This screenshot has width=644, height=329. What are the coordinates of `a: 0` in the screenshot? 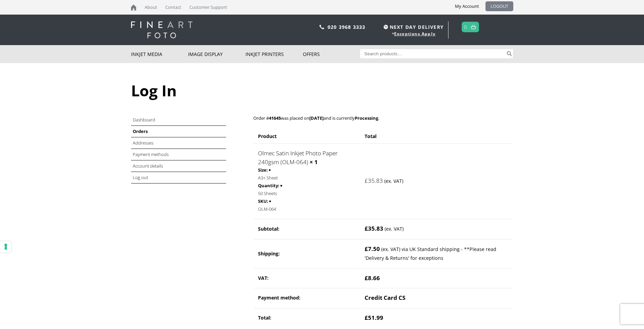 It's located at (465, 27).